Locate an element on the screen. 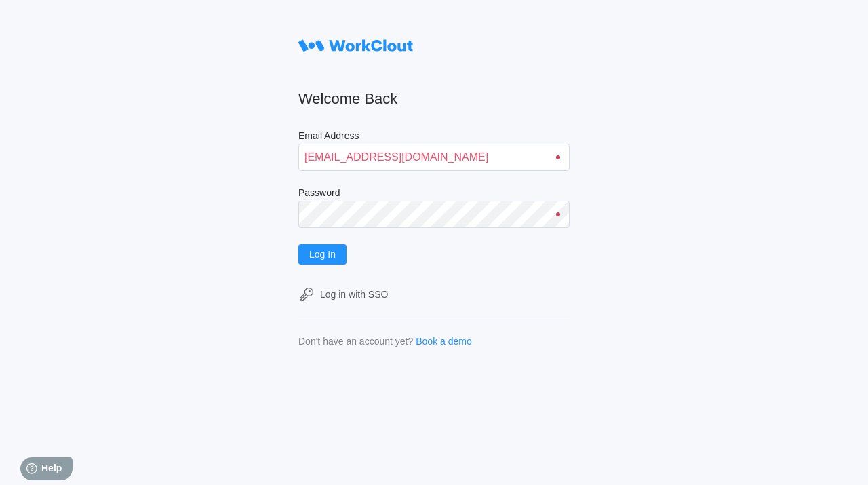 The width and height of the screenshot is (868, 485). input: Enter your email is located at coordinates (434, 158).